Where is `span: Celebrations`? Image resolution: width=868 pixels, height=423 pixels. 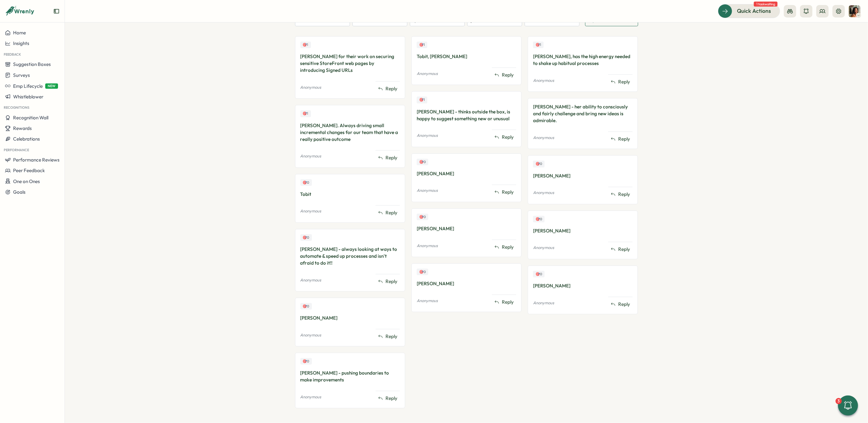 span: Celebrations is located at coordinates (26, 139).